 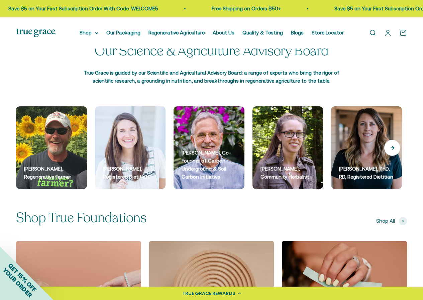 What do you see at coordinates (123, 32) in the screenshot?
I see `a: Our Packaging` at bounding box center [123, 32].